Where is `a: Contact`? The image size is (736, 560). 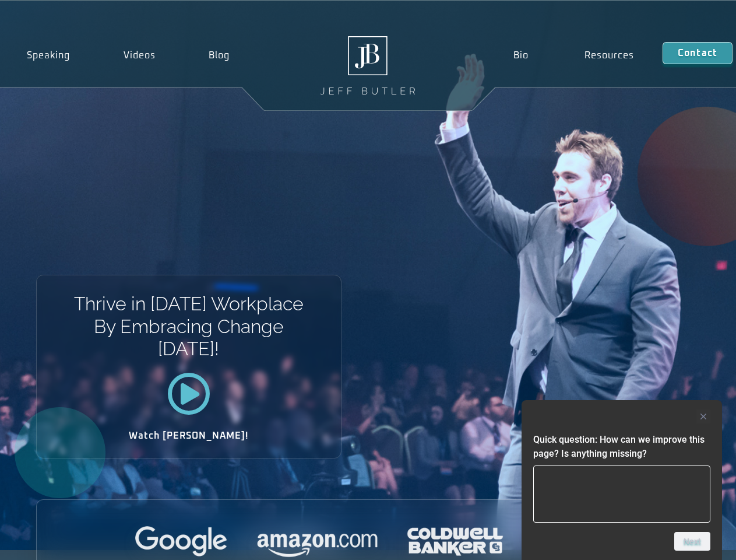 a: Contact is located at coordinates (698, 53).